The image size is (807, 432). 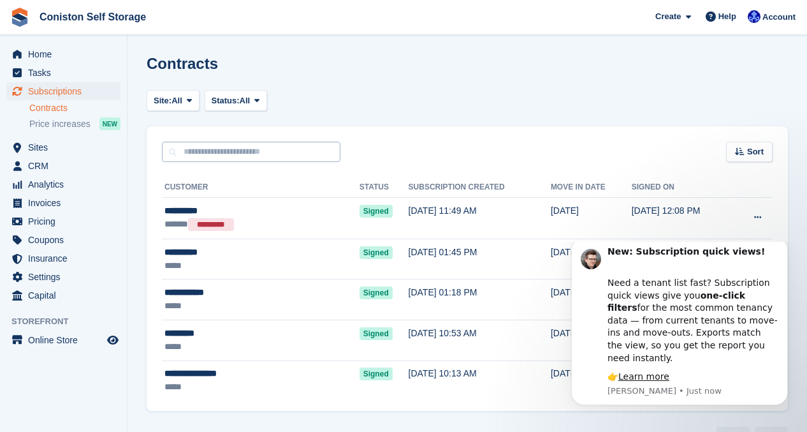 What do you see at coordinates (66, 258) in the screenshot?
I see `span: Insurance` at bounding box center [66, 258].